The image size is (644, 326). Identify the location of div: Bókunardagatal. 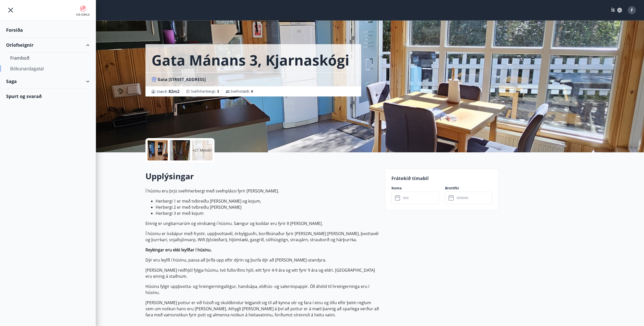
(48, 69).